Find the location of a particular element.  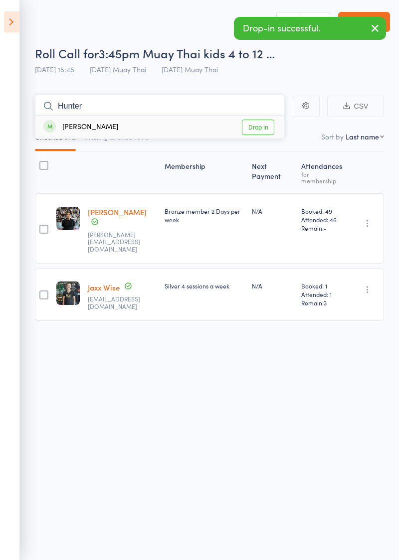

a: Exit roll call is located at coordinates (364, 22).